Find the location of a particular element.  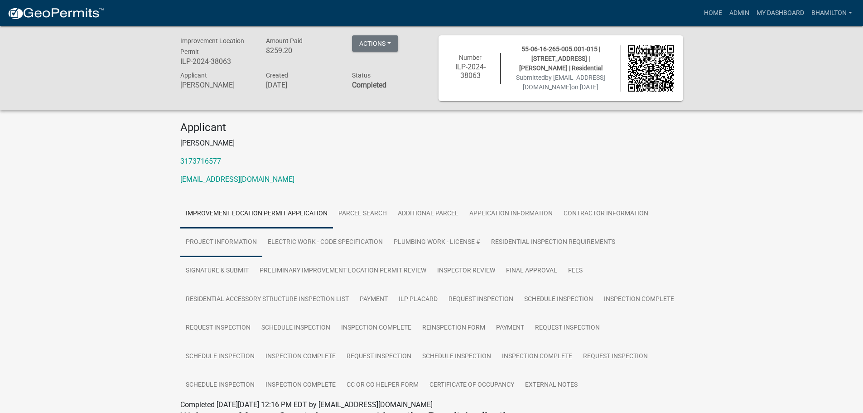

a: bhamilton is located at coordinates (831, 13).